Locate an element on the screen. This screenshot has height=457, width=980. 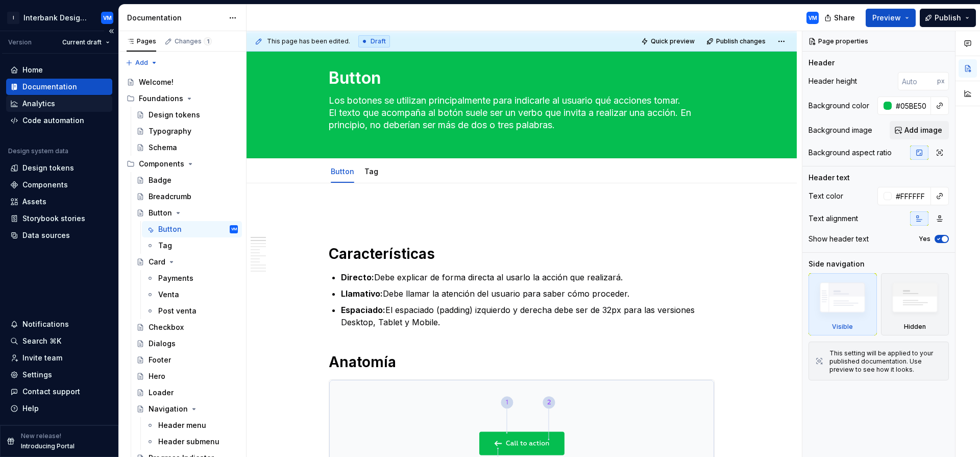
span: Share is located at coordinates (845, 18).